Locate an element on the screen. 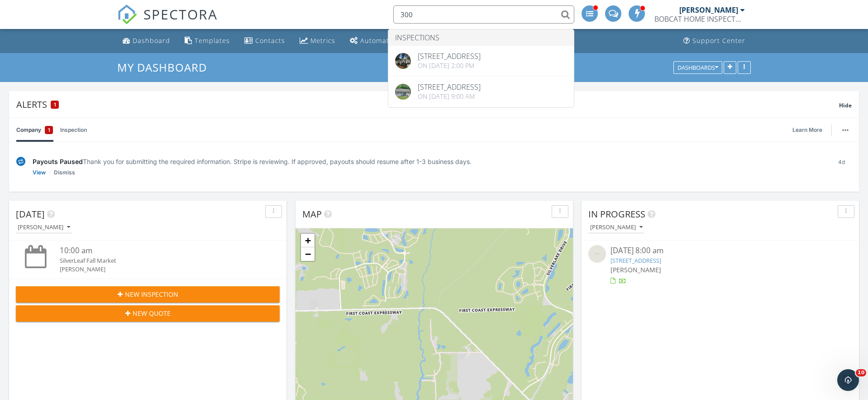 The image size is (868, 400). div: Support Center is located at coordinates (718, 40).